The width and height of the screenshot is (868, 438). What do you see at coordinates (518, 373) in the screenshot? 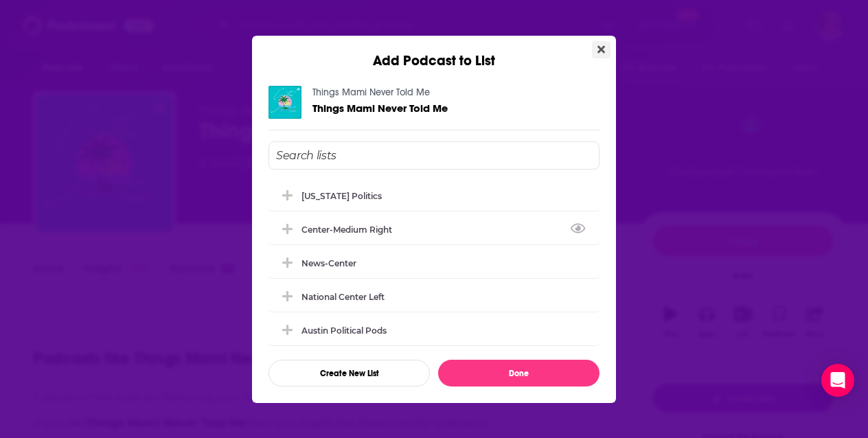
I see `button: Done` at bounding box center [518, 373].